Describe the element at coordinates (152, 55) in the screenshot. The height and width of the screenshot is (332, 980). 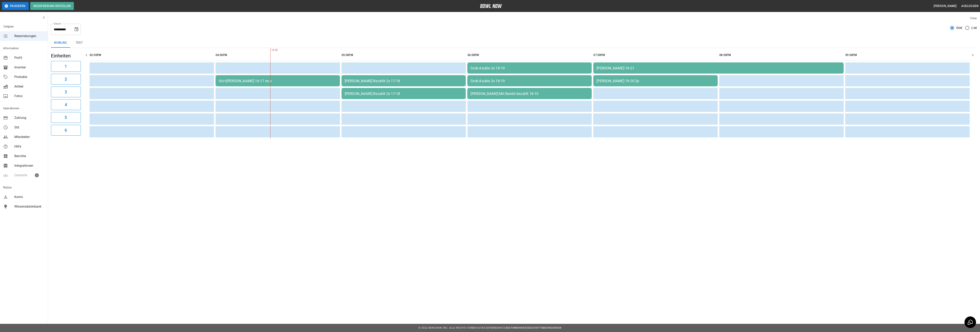
I see `th: 03:00PM` at that location.